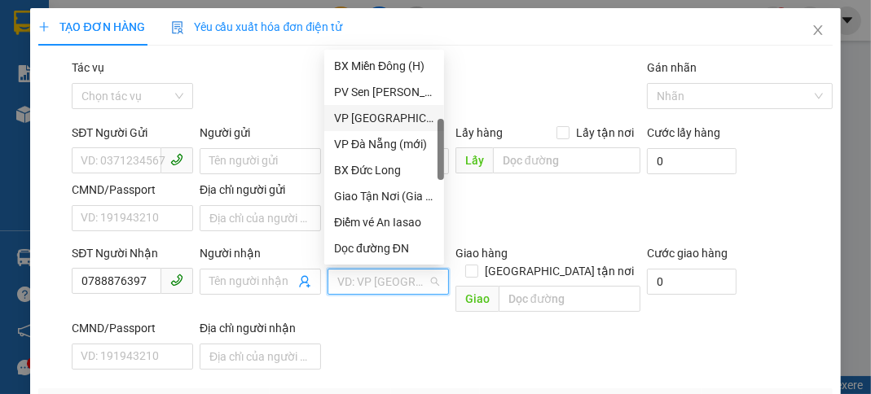  Describe the element at coordinates (384, 196) in the screenshot. I see `div: Giao Tận Nơi (Gia Lai)` at that location.